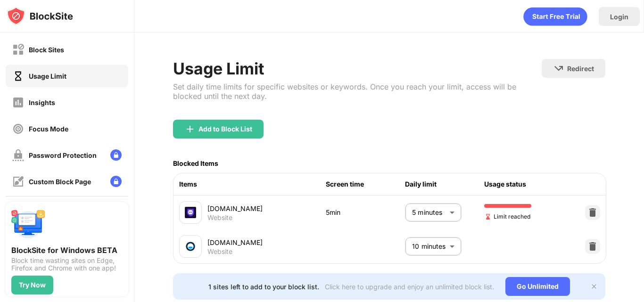  Describe the element at coordinates (32, 285) in the screenshot. I see `div: Try Now` at that location.